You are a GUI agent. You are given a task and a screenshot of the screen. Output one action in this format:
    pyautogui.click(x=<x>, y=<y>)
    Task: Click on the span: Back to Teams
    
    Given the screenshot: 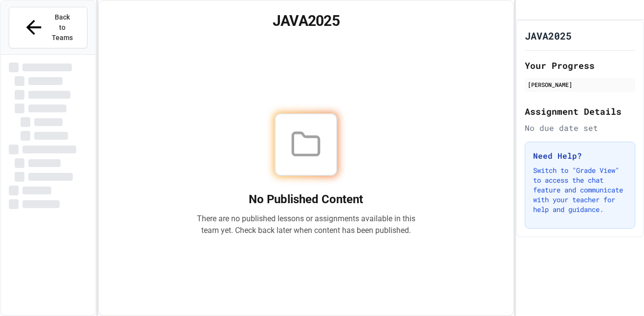 What is the action you would take?
    pyautogui.click(x=62, y=27)
    